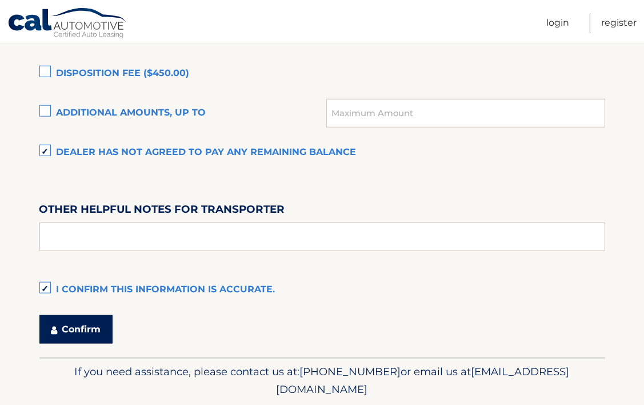 Image resolution: width=644 pixels, height=405 pixels. I want to click on p: If you need assistance, please contact us at: or email us at, so click(322, 381).